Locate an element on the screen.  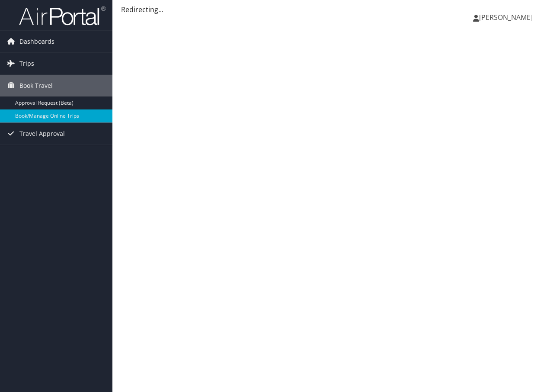
span: Book Travel is located at coordinates (36, 86).